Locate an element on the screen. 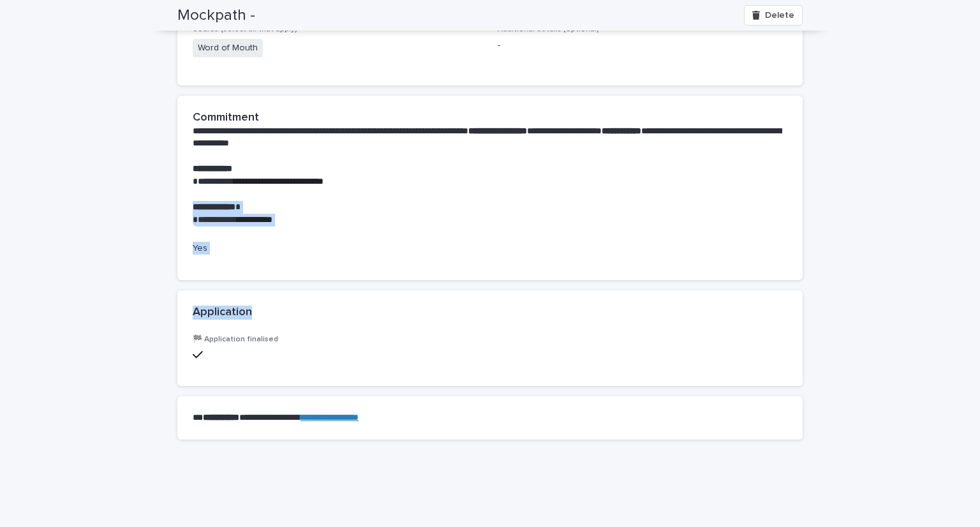  p: Yes is located at coordinates (490, 248).